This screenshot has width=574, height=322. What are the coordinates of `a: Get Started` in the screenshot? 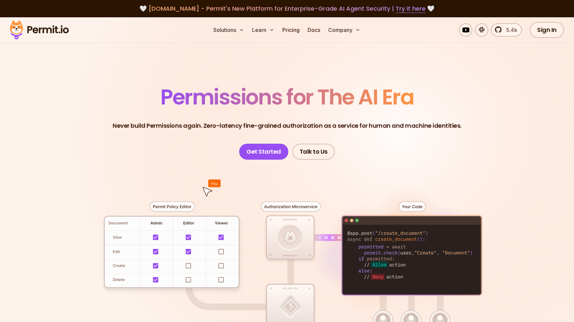 It's located at (264, 151).